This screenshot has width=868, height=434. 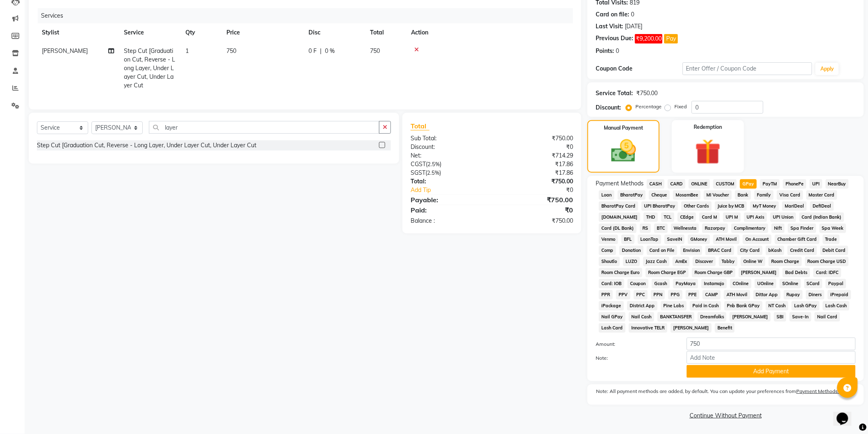 I want to click on div: ₹0, so click(x=543, y=190).